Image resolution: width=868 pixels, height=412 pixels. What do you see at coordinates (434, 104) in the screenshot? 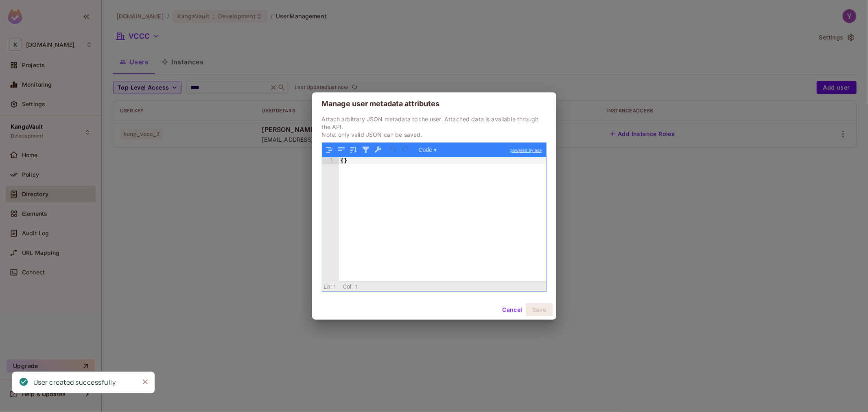
I see `h2: Manage user metadata attributes` at bounding box center [434, 104].